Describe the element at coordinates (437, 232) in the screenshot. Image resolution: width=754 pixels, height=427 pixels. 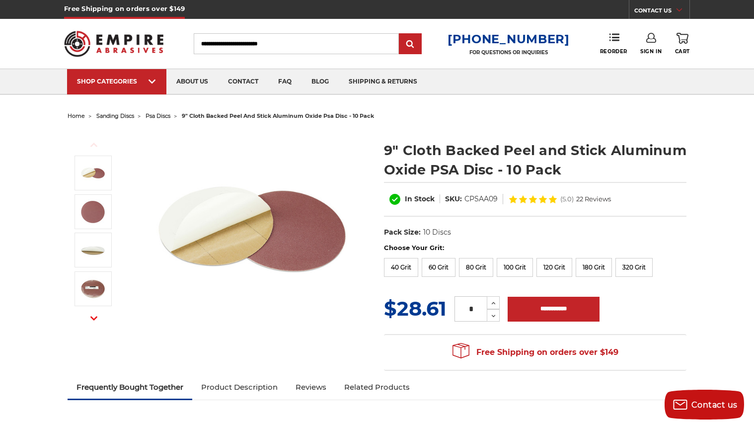
I see `dd: 10 Discs` at that location.